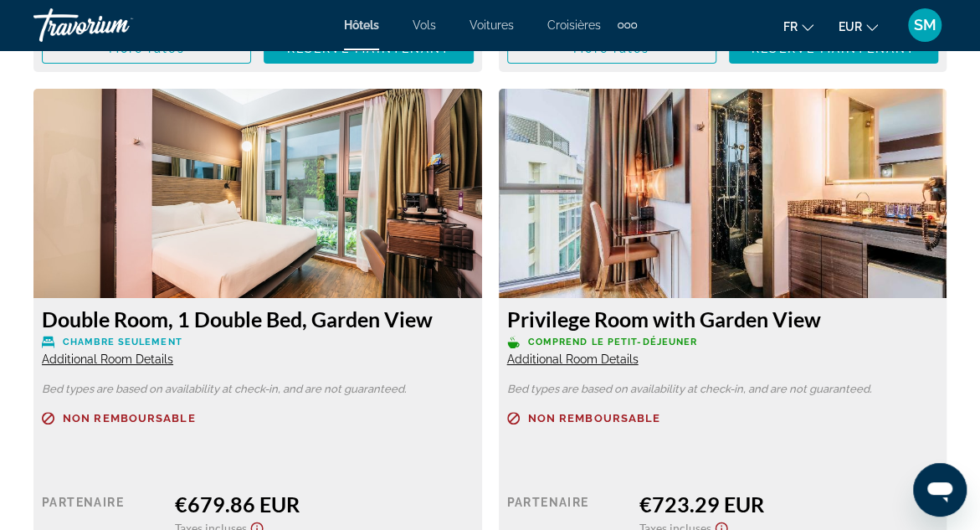 The height and width of the screenshot is (530, 980). I want to click on a: Vols, so click(424, 25).